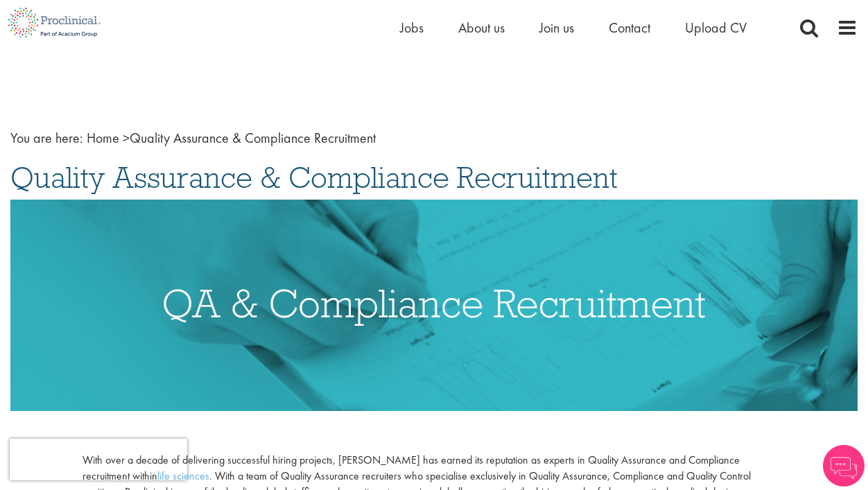 The height and width of the screenshot is (490, 868). I want to click on img: Chatbot, so click(843, 465).